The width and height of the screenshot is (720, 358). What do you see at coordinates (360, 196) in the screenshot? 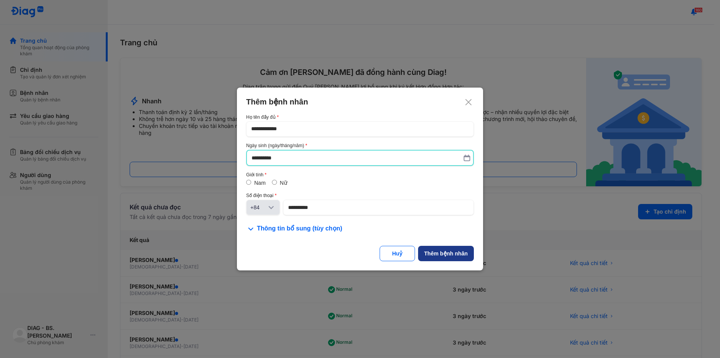
I see `div: Số điện thoại` at bounding box center [360, 196].